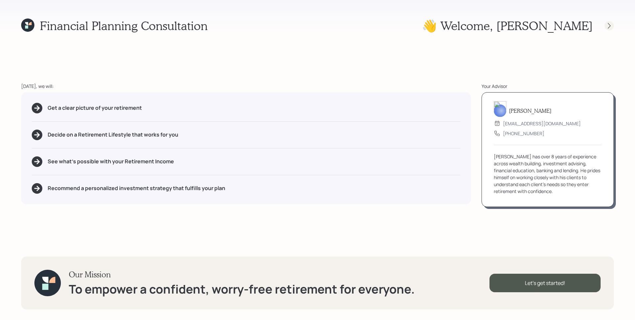  Describe the element at coordinates (111, 162) in the screenshot. I see `h5: See what's possible with your Retirement Income` at that location.